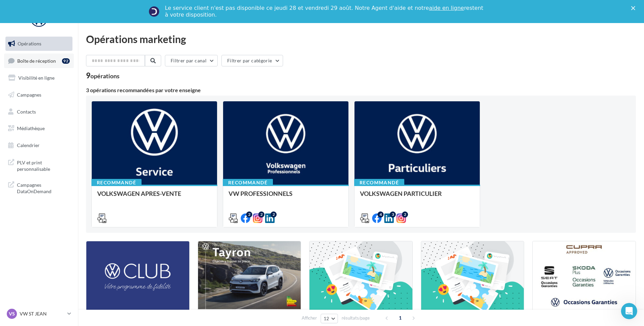 The width and height of the screenshot is (644, 326). What do you see at coordinates (324, 11) in the screenshot?
I see `div: Le service client n'est pas disponible ce jeudi 28 et vendredi 29 août. Notre Agent d'aide et not...` at bounding box center [324, 11].